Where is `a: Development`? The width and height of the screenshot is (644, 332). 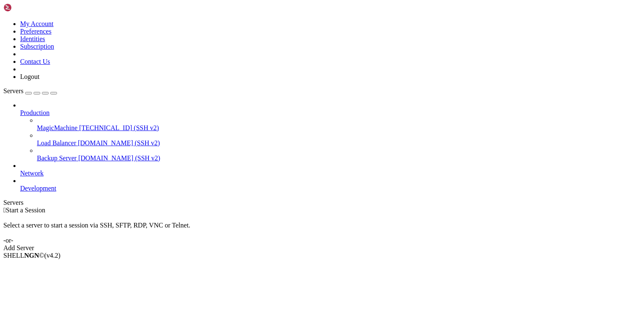
a: Development is located at coordinates (331, 188).